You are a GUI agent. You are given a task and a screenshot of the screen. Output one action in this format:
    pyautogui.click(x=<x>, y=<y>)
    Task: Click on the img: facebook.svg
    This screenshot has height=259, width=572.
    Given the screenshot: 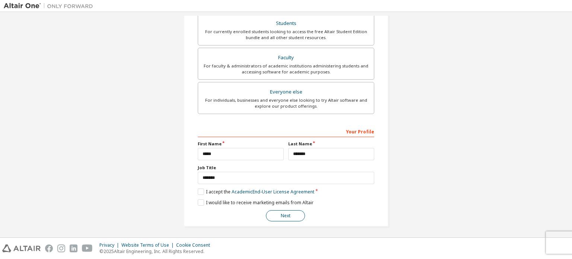 What is the action you would take?
    pyautogui.click(x=49, y=248)
    